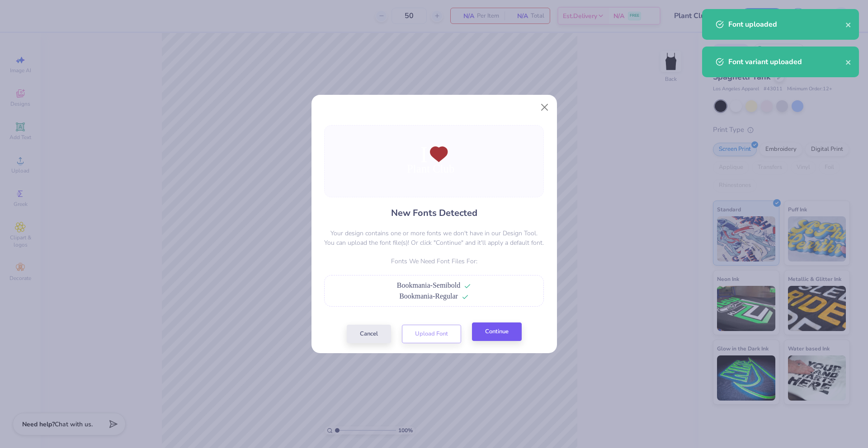  Describe the element at coordinates (787, 24) in the screenshot. I see `div: Font uploaded` at that location.